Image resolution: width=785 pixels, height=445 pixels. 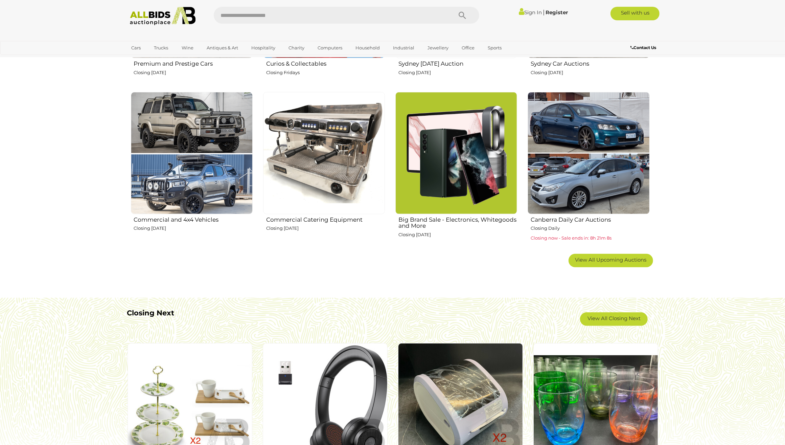 What do you see at coordinates (193, 63) in the screenshot?
I see `h2: Premium and Prestige Cars` at bounding box center [193, 63].